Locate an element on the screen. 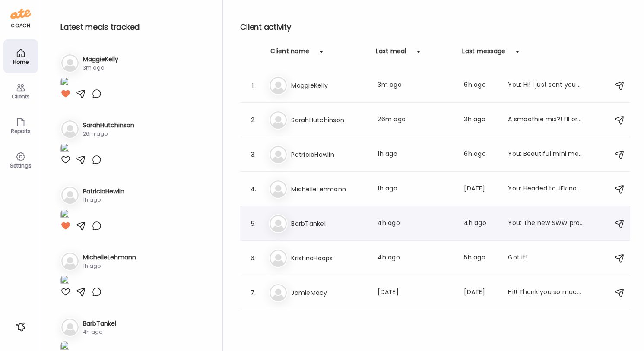 Image resolution: width=644 pixels, height=351 pixels. div: 3h ago is located at coordinates (481, 120).